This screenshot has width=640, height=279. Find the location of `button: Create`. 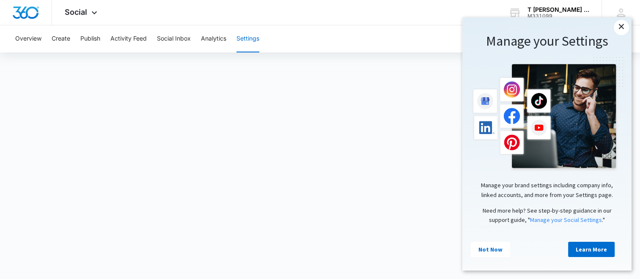

button: Create is located at coordinates (61, 39).